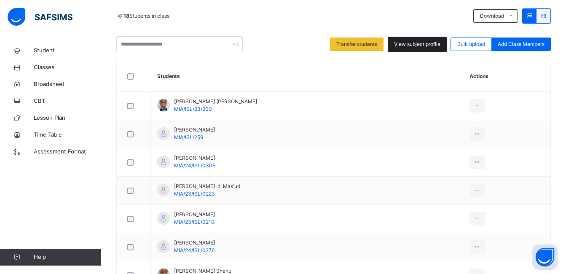 The height and width of the screenshot is (274, 566). What do you see at coordinates (67, 152) in the screenshot?
I see `span: Assessment Format` at bounding box center [67, 152].